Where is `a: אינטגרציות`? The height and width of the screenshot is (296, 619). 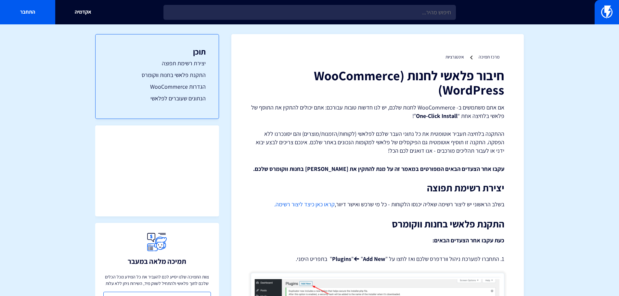
a: אינטגרציות is located at coordinates (454, 57).